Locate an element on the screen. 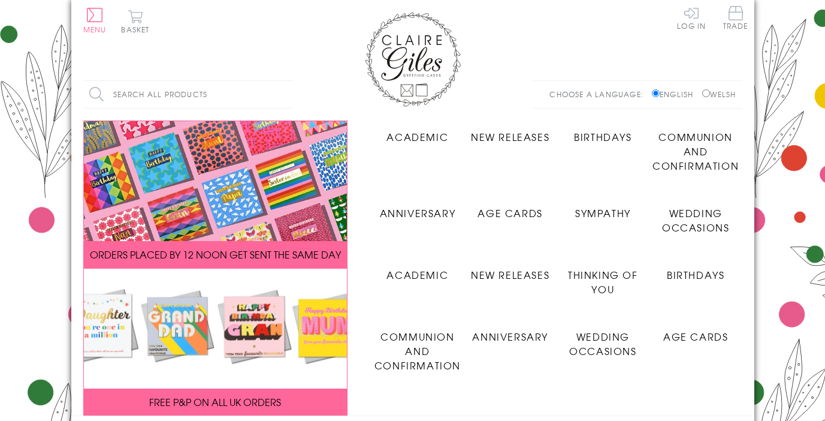 The height and width of the screenshot is (421, 825). input: Welsh is located at coordinates (706, 93).